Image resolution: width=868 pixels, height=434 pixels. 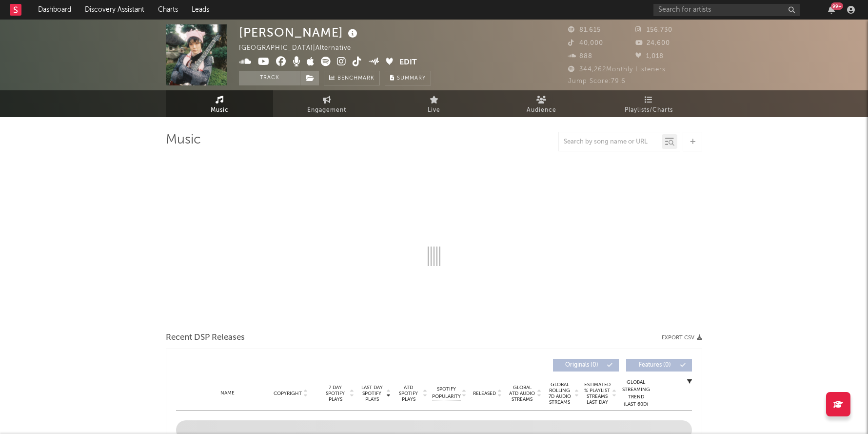 What do you see at coordinates (655, 365) in the screenshot?
I see `span: Features ( 0 )` at bounding box center [655, 365].